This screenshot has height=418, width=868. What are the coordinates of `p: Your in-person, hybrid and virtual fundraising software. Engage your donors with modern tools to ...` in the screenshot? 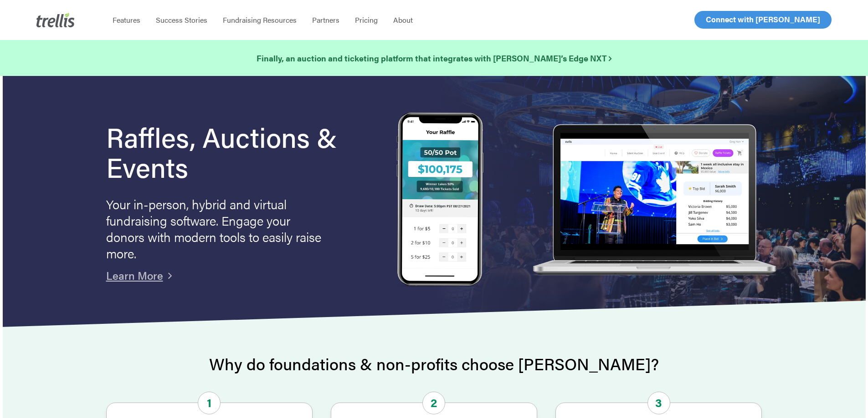 It's located at (215, 228).